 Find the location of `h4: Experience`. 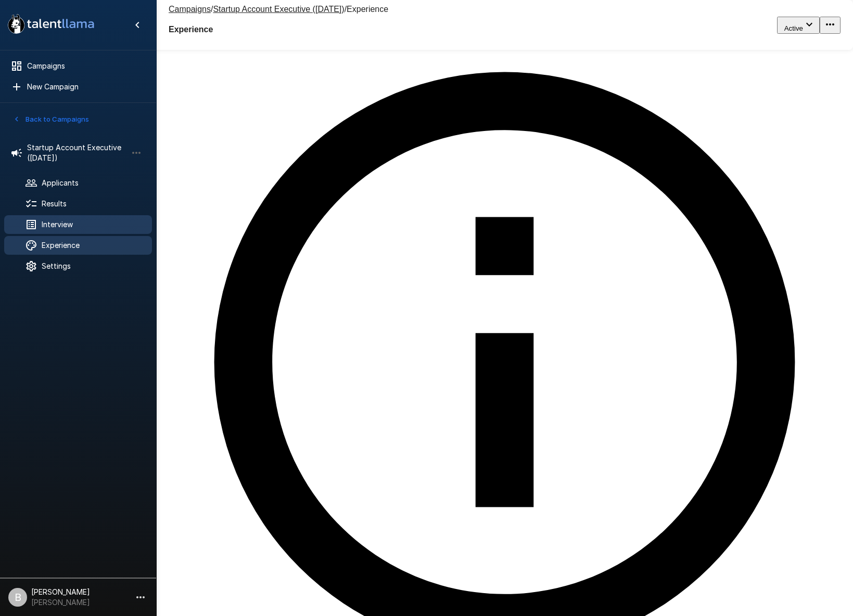

h4: Experience is located at coordinates (279, 29).